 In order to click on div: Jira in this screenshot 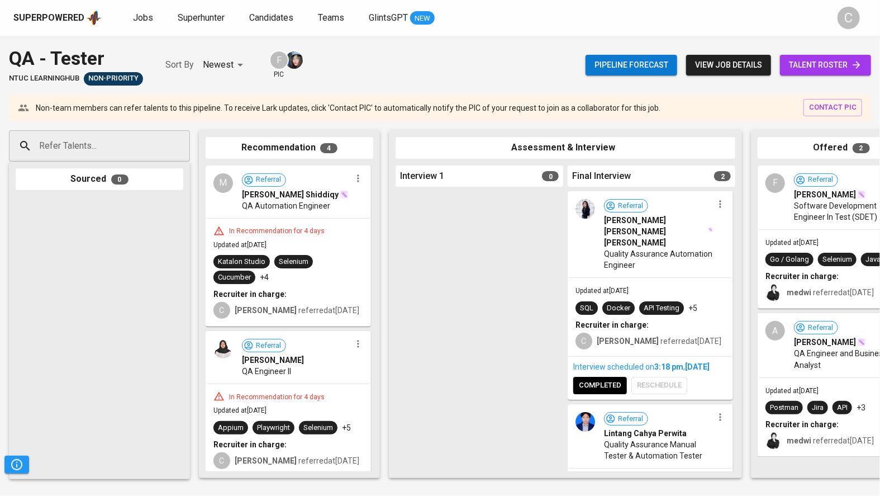, I will do `click(817, 407)`.